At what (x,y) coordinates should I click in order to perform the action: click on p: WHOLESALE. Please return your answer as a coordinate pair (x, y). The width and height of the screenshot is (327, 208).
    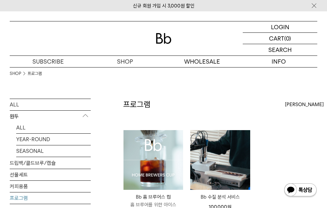
    Looking at the image, I should click on (202, 61).